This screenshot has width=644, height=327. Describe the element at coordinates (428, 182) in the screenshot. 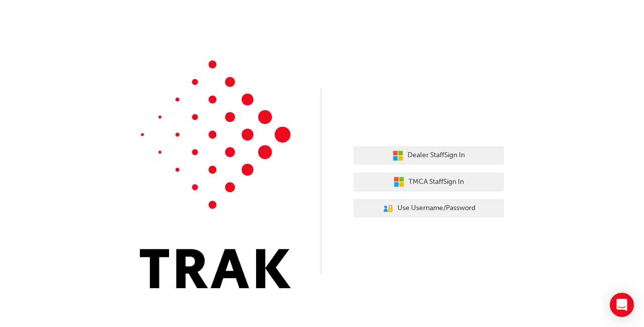

I see `button: TMCA StaffSign In` at that location.